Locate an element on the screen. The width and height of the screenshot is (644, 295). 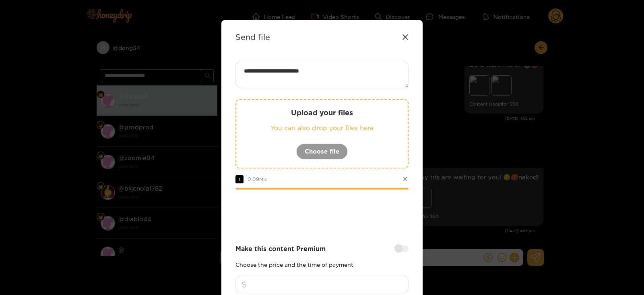
strong: Make this content Premium is located at coordinates (281, 248).